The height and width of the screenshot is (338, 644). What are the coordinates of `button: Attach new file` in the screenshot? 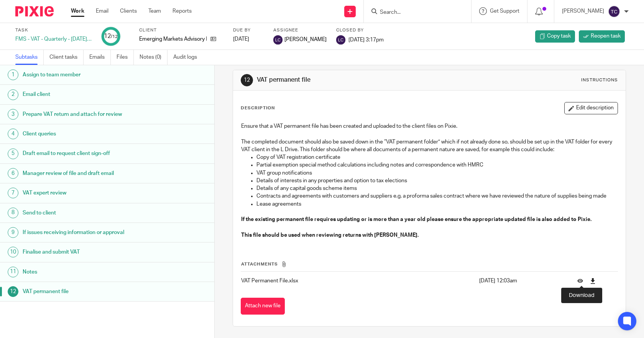 It's located at (262, 306).